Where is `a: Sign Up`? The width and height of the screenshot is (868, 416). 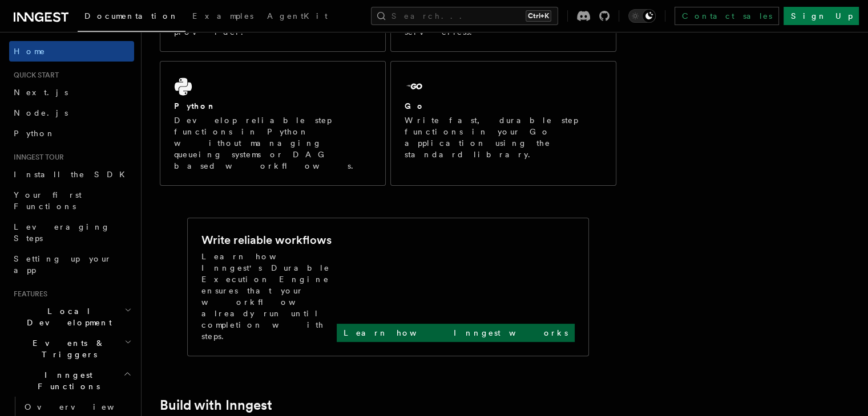
a: Sign Up is located at coordinates (821, 16).